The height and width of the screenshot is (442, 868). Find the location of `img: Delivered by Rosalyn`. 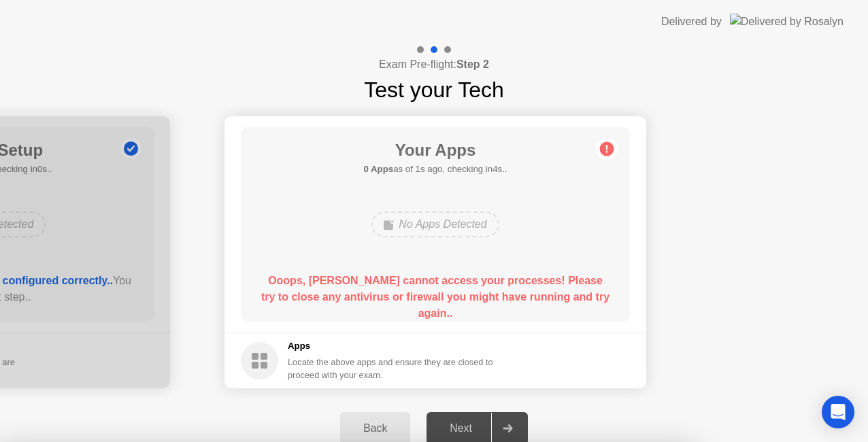

img: Delivered by Rosalyn is located at coordinates (787, 21).